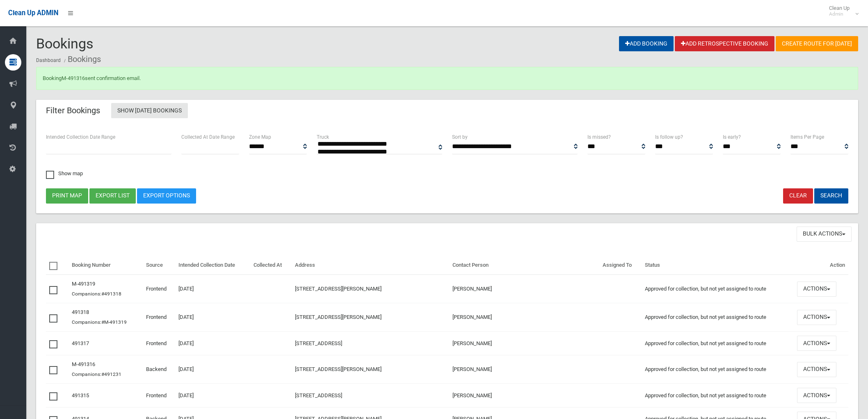 The width and height of the screenshot is (868, 419). What do you see at coordinates (64, 173) in the screenshot?
I see `span: Show map` at bounding box center [64, 173].